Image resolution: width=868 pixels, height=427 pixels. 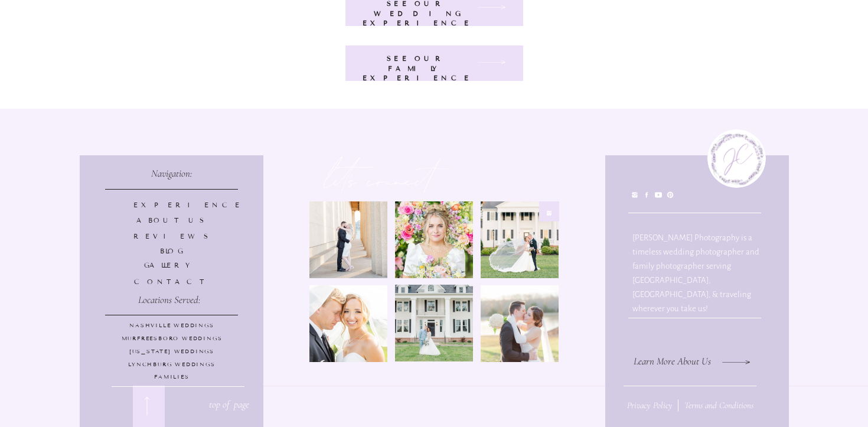 I want to click on a: see our FAMILY experience, so click(x=417, y=62).